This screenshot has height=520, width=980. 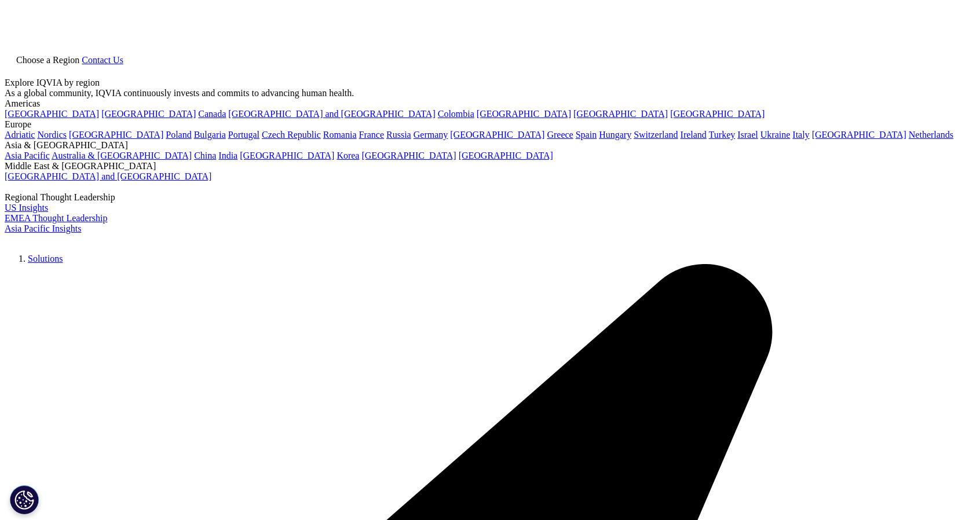 I want to click on a: Korea, so click(x=347, y=155).